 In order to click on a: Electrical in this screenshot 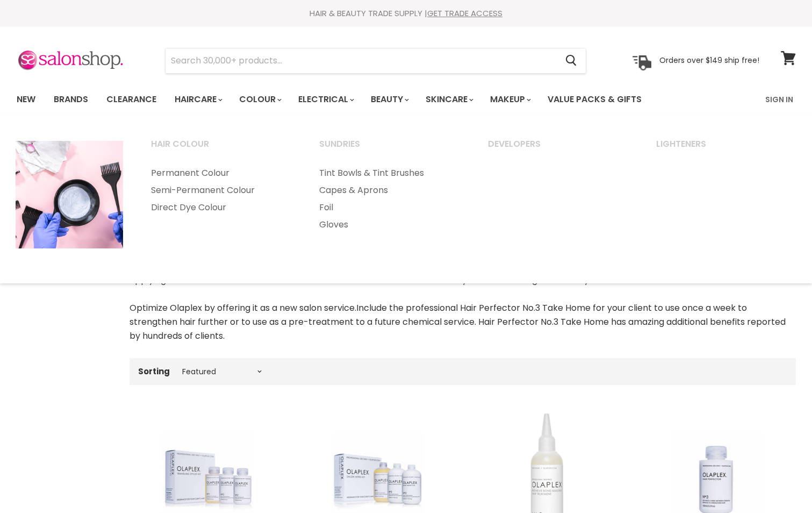, I will do `click(325, 99)`.